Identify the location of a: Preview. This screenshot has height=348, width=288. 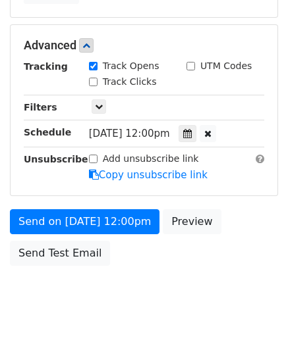
(192, 222).